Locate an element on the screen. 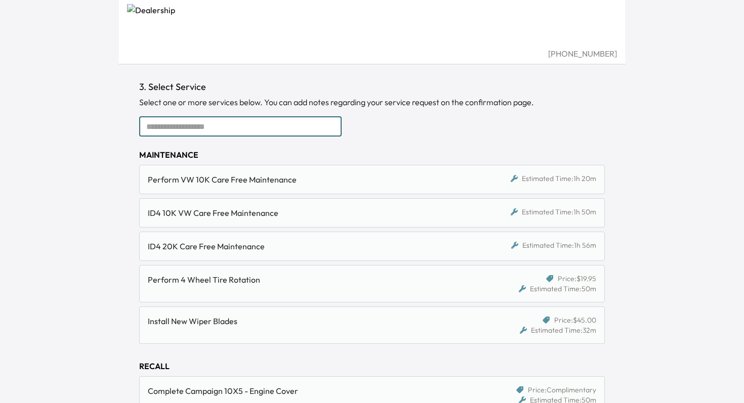  div: Perform VW 10K Care Free Maintenance is located at coordinates (312, 180).